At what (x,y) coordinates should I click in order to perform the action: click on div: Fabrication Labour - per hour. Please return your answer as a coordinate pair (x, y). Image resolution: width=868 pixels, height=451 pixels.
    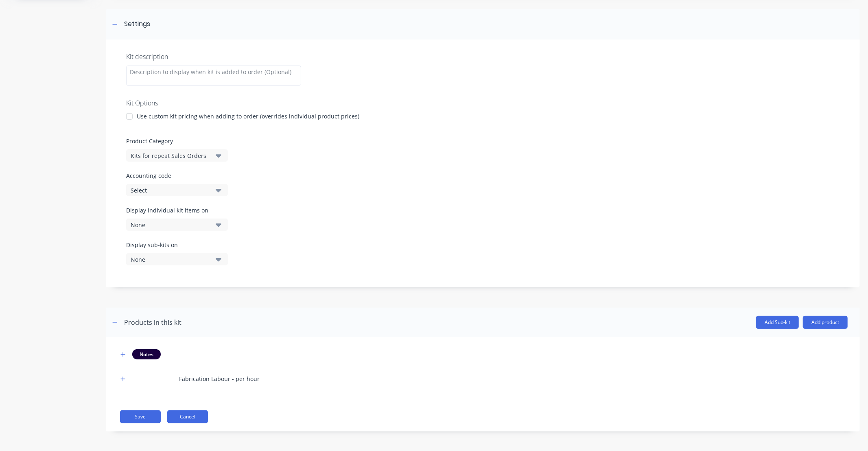
    Looking at the image, I should click on (219, 379).